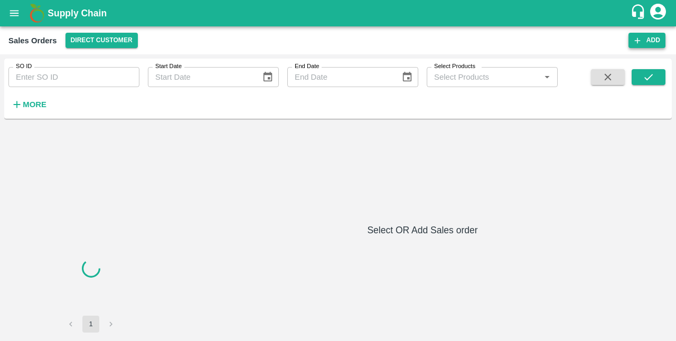  I want to click on h6: Select OR Add Sales order, so click(423, 230).